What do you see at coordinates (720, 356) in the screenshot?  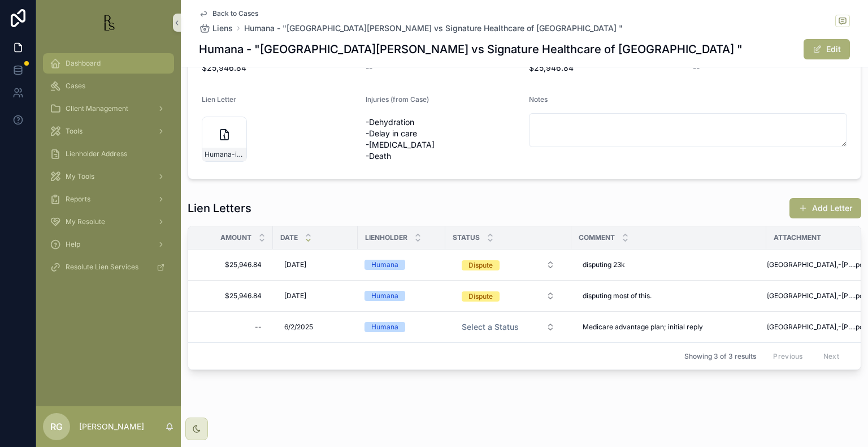 I see `span: Showing 3 of 3 results` at bounding box center [720, 356].